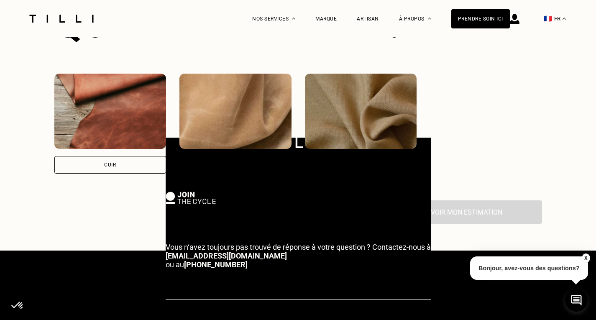  I want to click on img: logo Join The Cycle, so click(191, 198).